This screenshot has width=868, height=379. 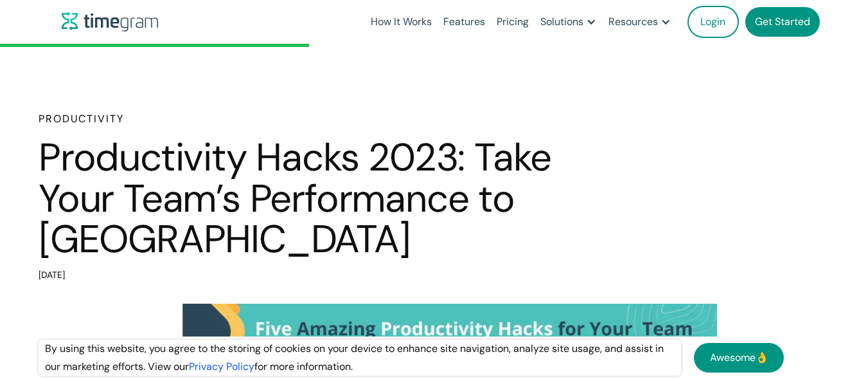 I want to click on a: Privacy Policy, so click(x=222, y=366).